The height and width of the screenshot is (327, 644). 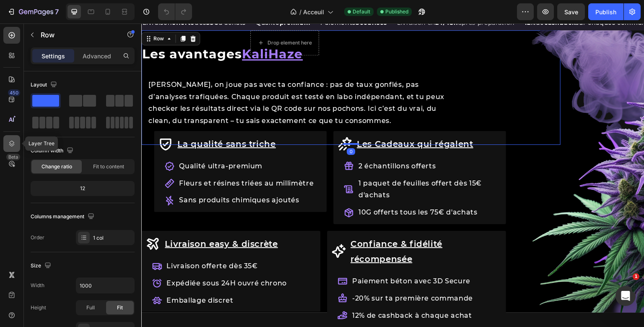 I want to click on button: Publish, so click(x=606, y=11).